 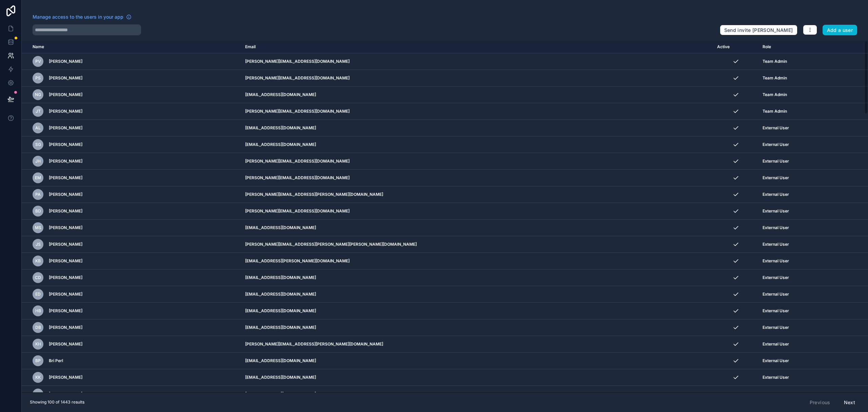 I want to click on span: BP, so click(x=38, y=361).